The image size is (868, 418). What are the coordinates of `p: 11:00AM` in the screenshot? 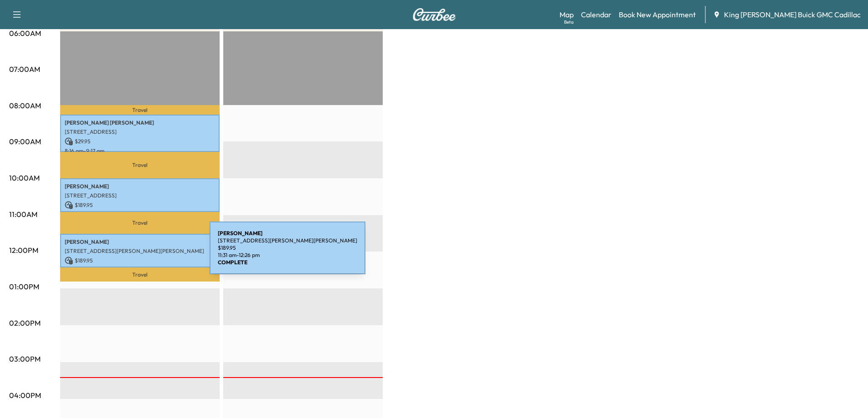 It's located at (23, 214).